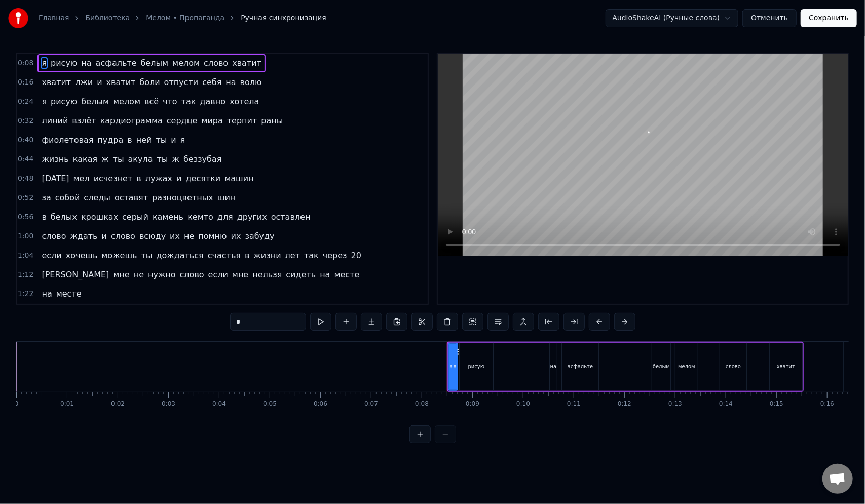 This screenshot has height=504, width=865. I want to click on span: 20, so click(356, 255).